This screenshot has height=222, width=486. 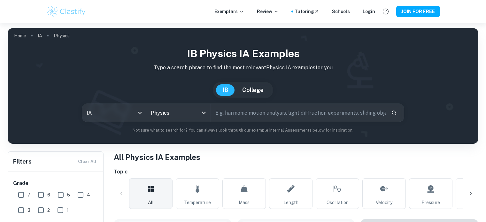 What do you see at coordinates (244, 203) in the screenshot?
I see `span: Mass` at bounding box center [244, 203].